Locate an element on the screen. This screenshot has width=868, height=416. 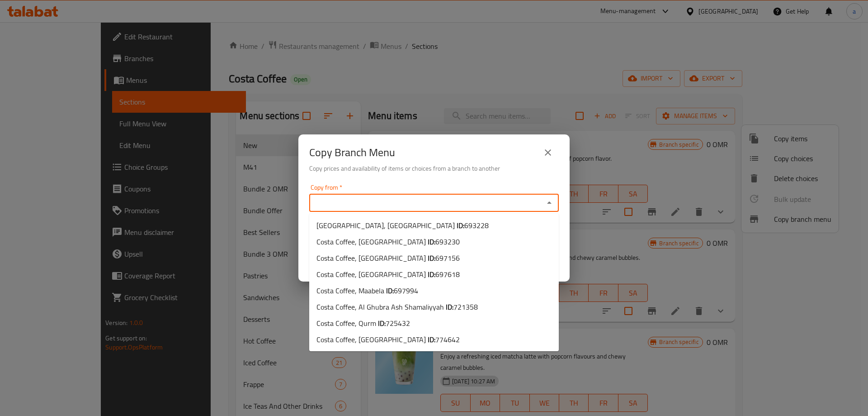
button: Close is located at coordinates (549, 202).